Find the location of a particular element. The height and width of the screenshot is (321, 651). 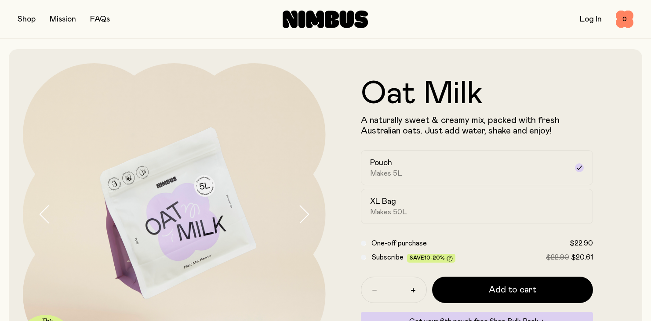

span: 10-20% is located at coordinates (434, 258).